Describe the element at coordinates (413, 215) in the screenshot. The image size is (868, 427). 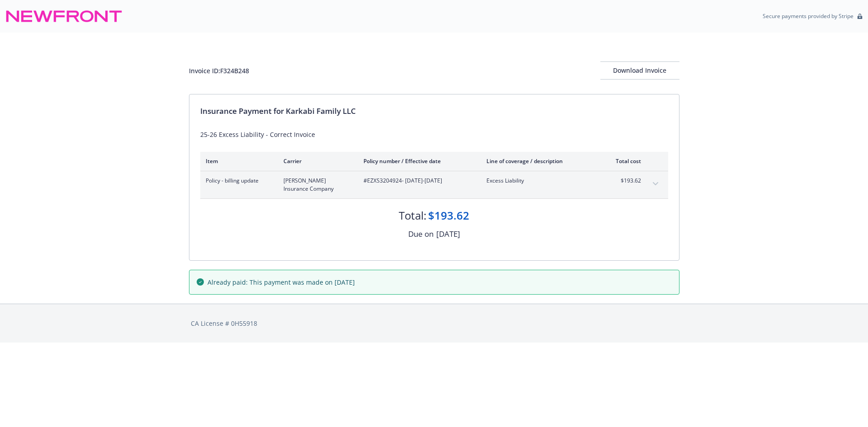
I see `div: Total:` at that location.